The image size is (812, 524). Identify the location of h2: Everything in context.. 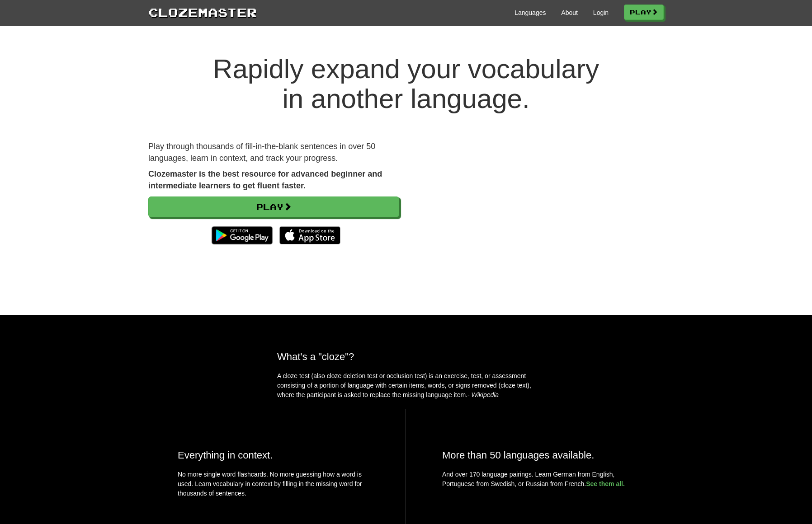
(273, 455).